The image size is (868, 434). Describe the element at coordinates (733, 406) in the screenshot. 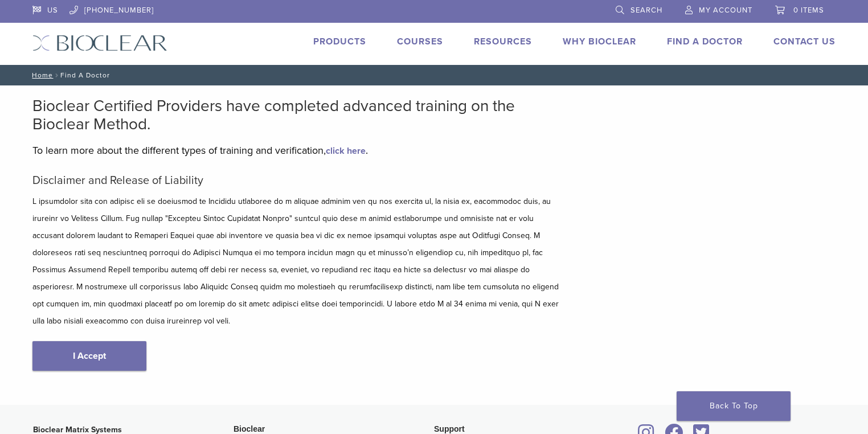

I see `a: Back To Top` at that location.